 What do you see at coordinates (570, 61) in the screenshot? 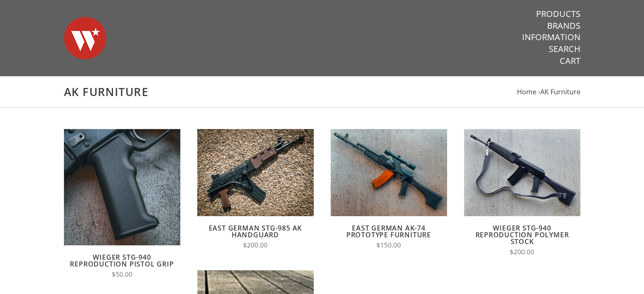
I see `a: Cart` at bounding box center [570, 61].